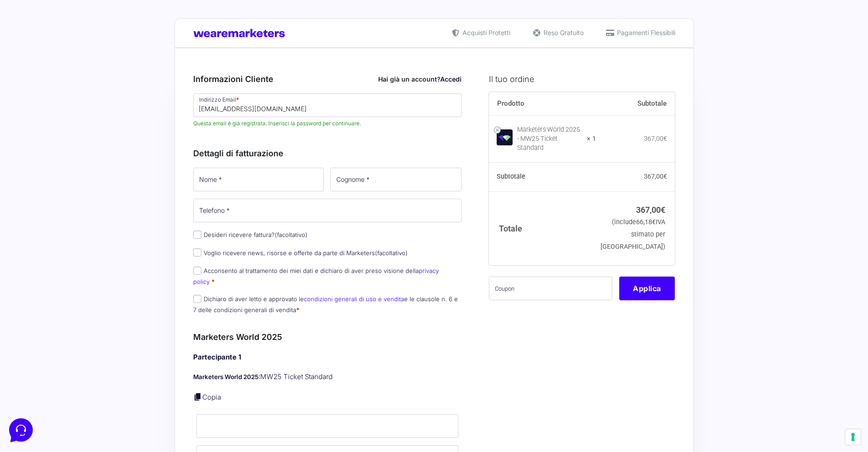  Describe the element at coordinates (327, 337) in the screenshot. I see `h3: Marketers World 2025` at that location.